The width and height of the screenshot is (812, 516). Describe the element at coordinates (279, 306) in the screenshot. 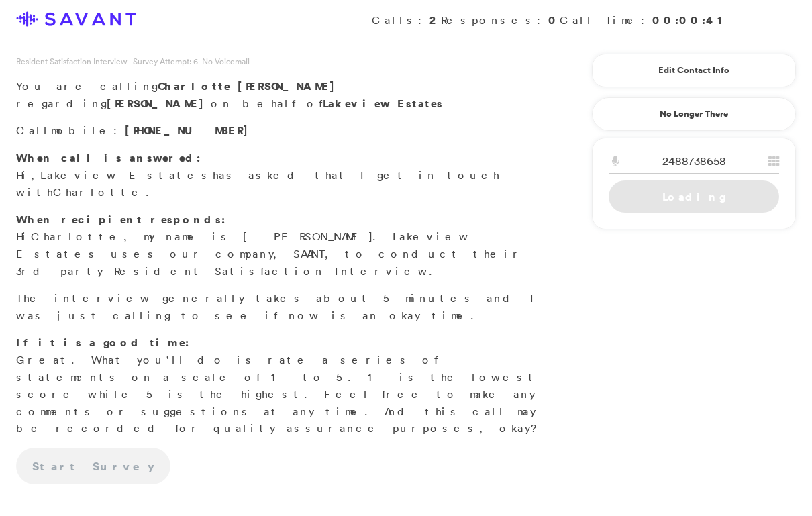

I see `p: The interview generally takes about 5 minutes and I was just calling to see if now is an okay time.` at that location.